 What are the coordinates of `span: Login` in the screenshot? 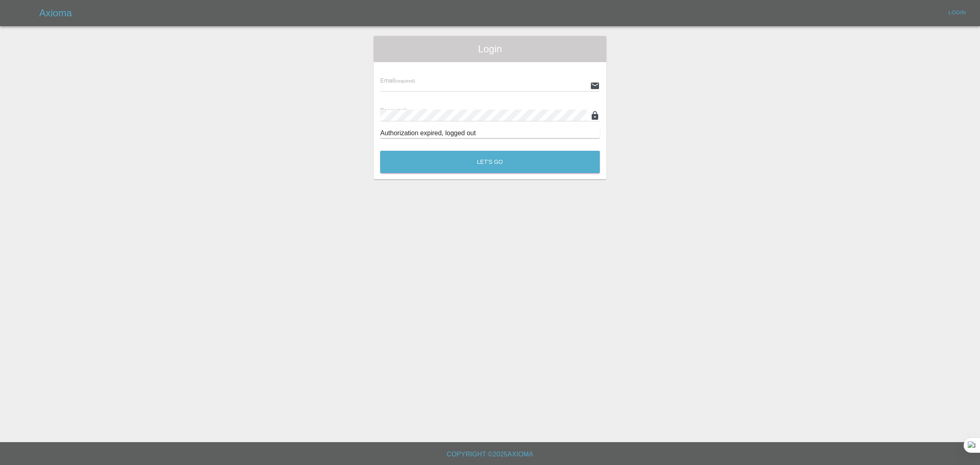 It's located at (490, 49).